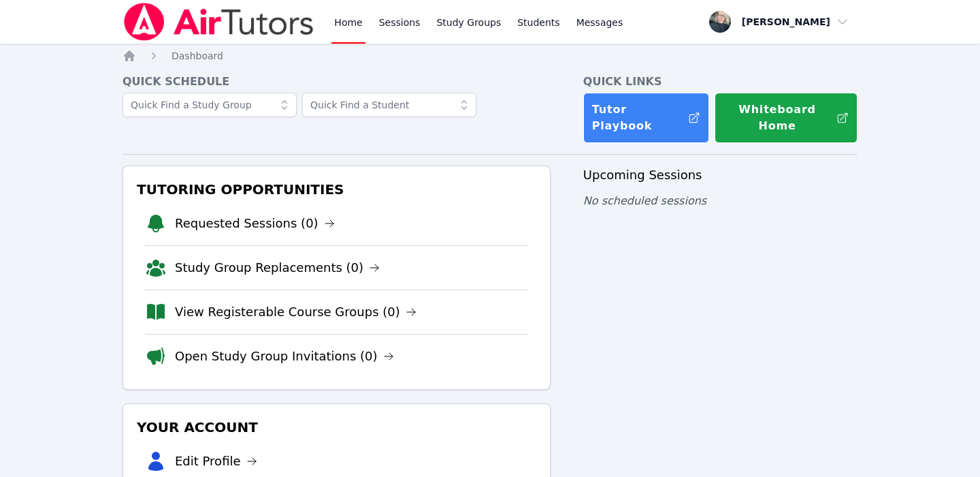  I want to click on input: Quick Find a Student, so click(390, 105).